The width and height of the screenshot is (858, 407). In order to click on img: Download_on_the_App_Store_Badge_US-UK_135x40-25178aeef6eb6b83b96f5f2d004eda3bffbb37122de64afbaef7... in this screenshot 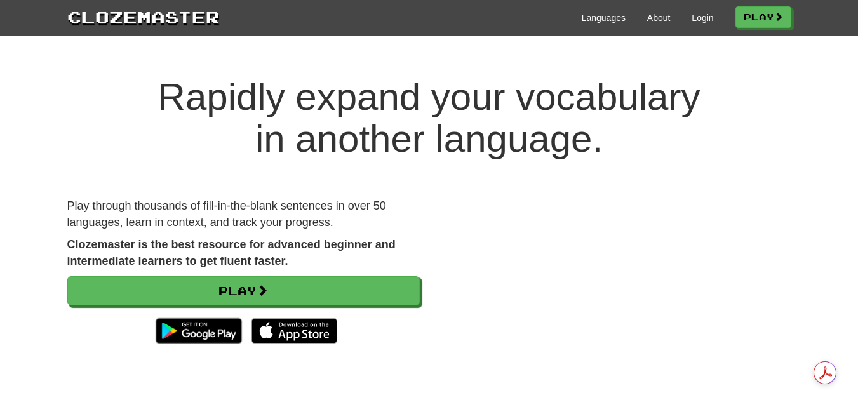, I will do `click(294, 331)`.